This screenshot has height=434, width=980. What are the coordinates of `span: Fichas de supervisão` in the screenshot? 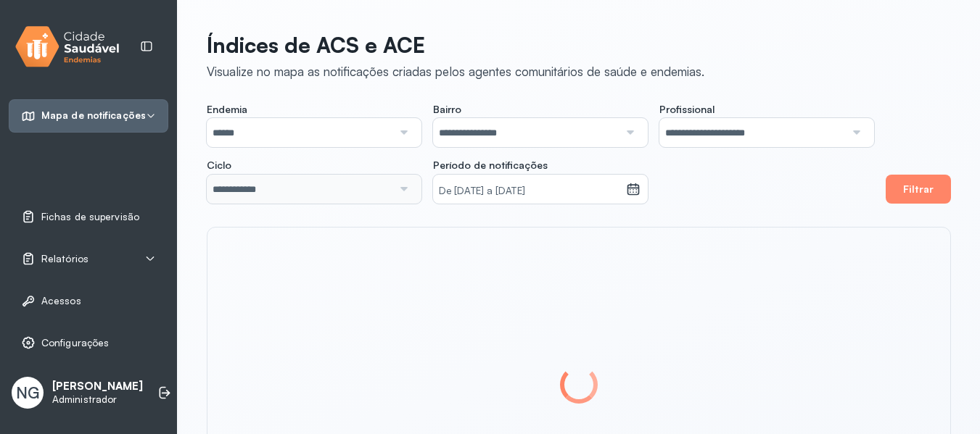 It's located at (90, 217).